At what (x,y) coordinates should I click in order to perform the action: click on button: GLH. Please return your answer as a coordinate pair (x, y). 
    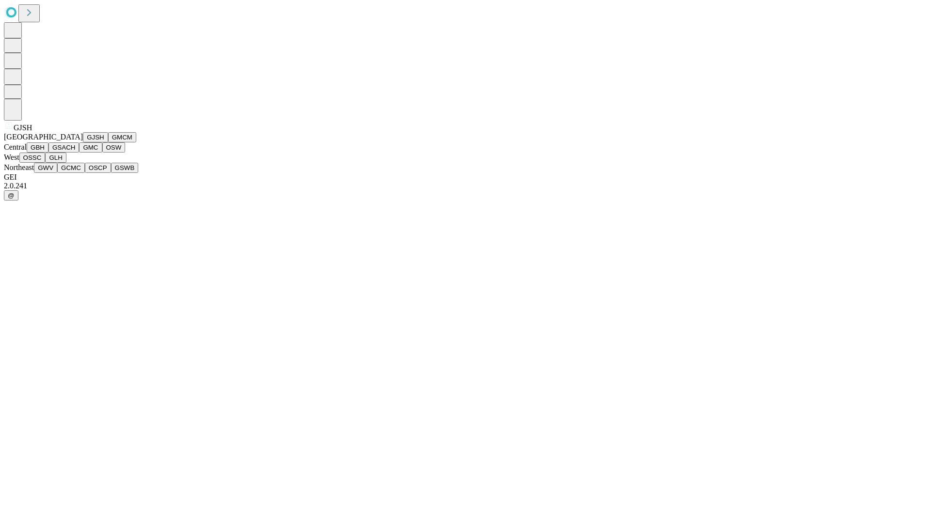
    Looking at the image, I should click on (55, 158).